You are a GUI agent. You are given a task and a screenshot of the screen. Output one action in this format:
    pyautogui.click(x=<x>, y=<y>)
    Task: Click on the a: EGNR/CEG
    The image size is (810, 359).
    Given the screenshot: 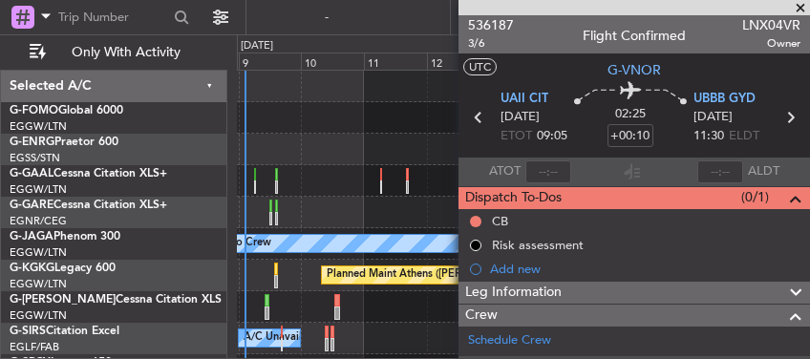 What is the action you would take?
    pyautogui.click(x=38, y=221)
    